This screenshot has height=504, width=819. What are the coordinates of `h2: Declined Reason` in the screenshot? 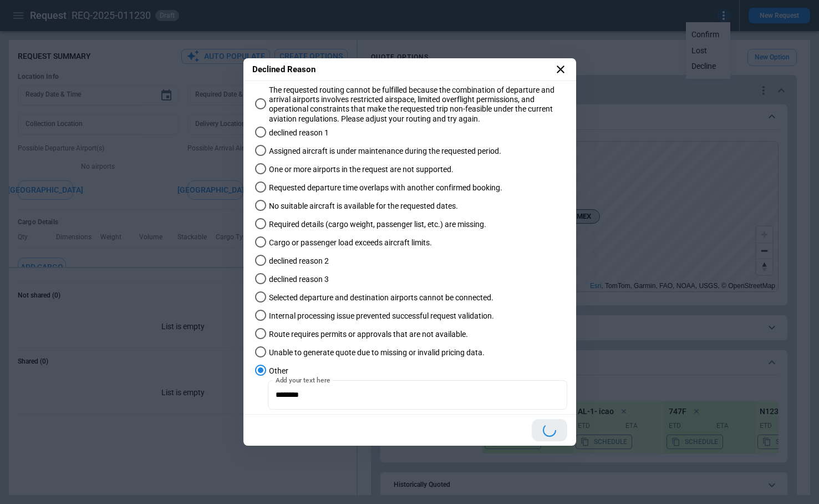 It's located at (410, 69).